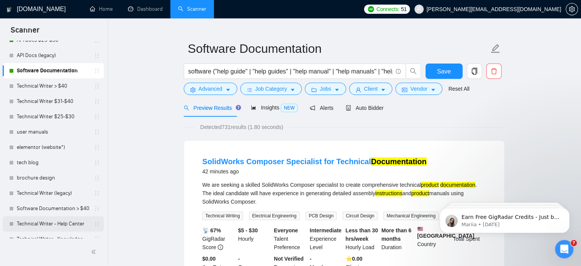  I want to click on a: Technical Writer - Knowledge base, so click(53, 239).